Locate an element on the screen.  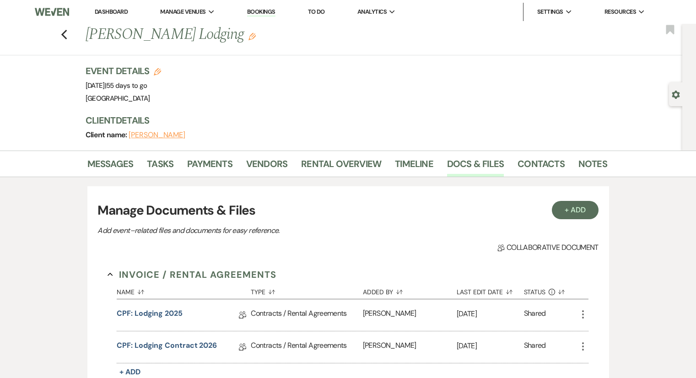
button: + Add is located at coordinates (575, 210).